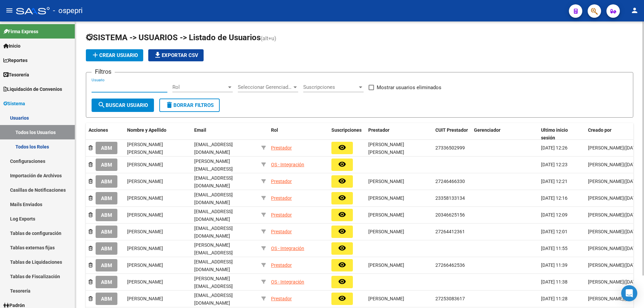 The image size is (644, 308). I want to click on span: Tesorería, so click(16, 75).